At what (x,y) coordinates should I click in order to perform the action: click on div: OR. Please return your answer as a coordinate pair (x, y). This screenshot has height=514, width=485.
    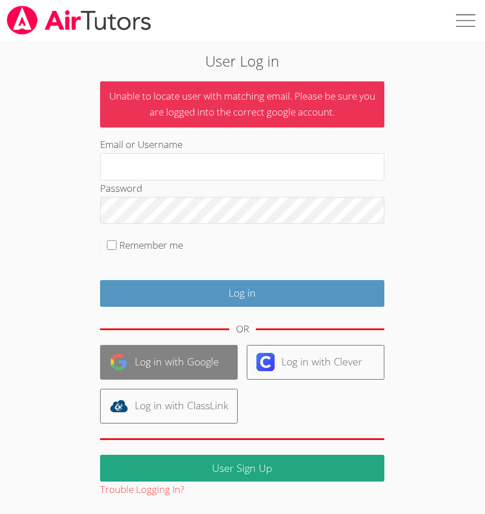
    Looking at the image, I should click on (242, 329).